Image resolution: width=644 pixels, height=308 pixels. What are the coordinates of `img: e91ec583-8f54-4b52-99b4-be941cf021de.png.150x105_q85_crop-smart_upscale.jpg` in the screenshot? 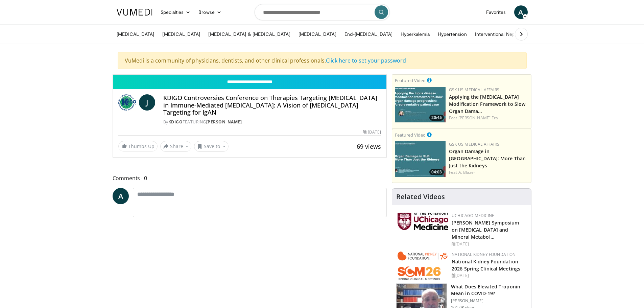 It's located at (420, 159).